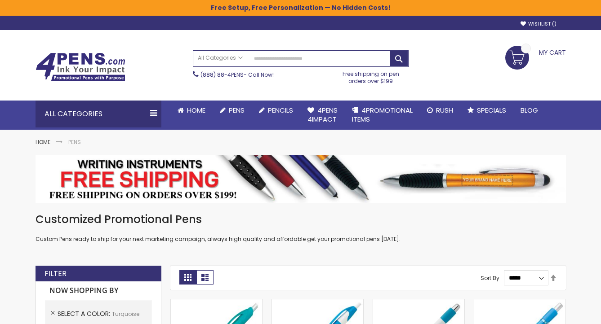 The height and width of the screenshot is (324, 601). Describe the element at coordinates (301, 179) in the screenshot. I see `img: Pens` at that location.